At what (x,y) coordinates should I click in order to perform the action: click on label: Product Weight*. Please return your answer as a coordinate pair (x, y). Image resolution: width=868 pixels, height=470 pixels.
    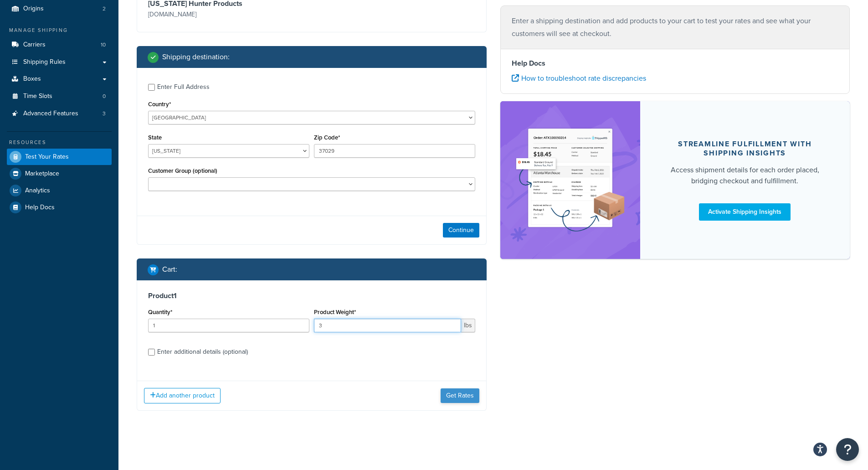
    Looking at the image, I should click on (335, 312).